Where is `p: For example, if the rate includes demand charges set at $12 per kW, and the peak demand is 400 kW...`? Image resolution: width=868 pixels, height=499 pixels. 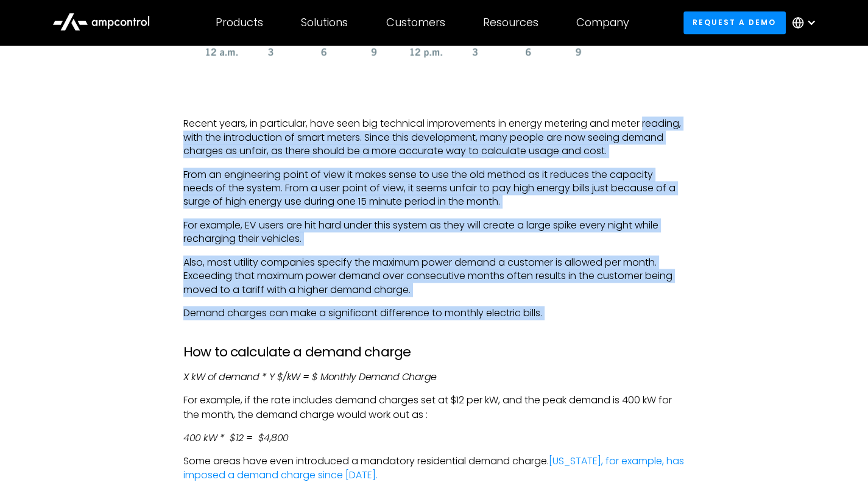
p: For example, if the rate includes demand charges set at $12 per kW, and the peak demand is 400 kW... is located at coordinates (434, 407).